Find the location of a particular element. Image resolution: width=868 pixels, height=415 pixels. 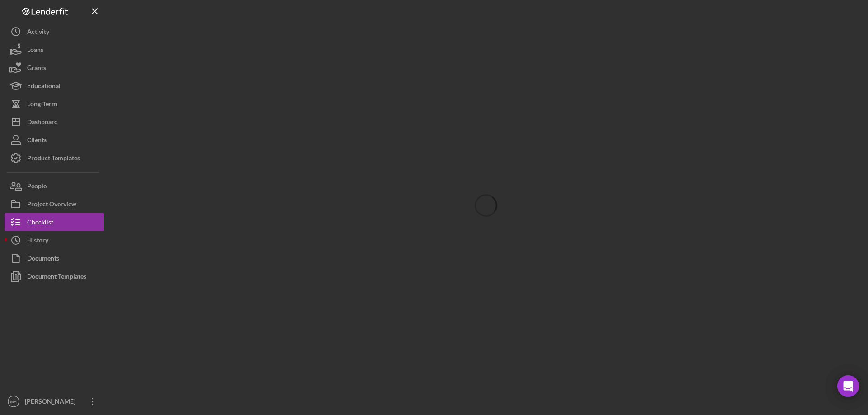

button: Document Templates is located at coordinates (54, 276).